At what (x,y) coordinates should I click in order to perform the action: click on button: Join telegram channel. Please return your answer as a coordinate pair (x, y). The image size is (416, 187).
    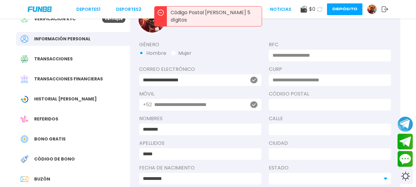
    Looking at the image, I should click on (405, 124).